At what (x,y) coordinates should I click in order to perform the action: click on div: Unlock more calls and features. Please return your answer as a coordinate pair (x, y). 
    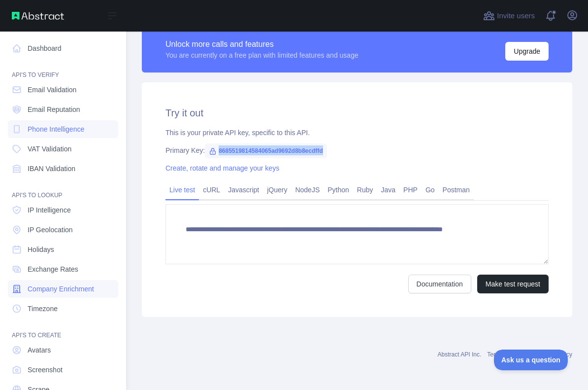
    Looking at the image, I should click on (262, 45).